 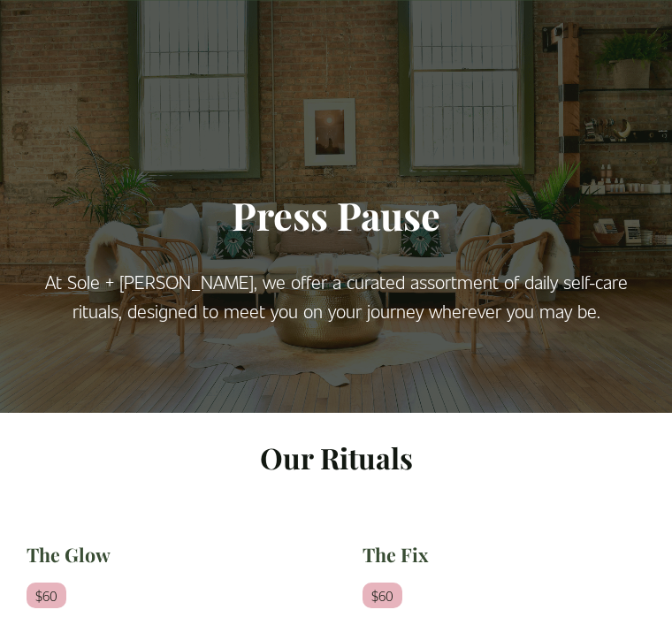 I want to click on p: Our Rituals, so click(x=335, y=458).